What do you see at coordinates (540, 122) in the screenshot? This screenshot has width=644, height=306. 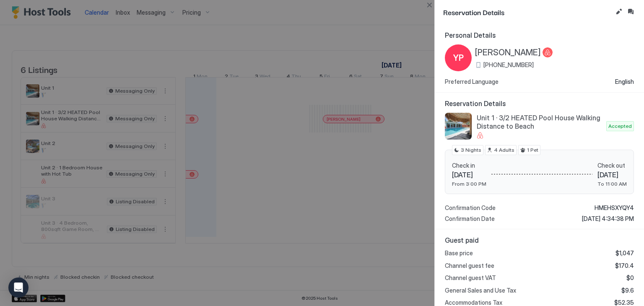 I see `span: Unit 1 · 3/2 HEATED Pool House Walking Distance to Beach` at bounding box center [540, 122].